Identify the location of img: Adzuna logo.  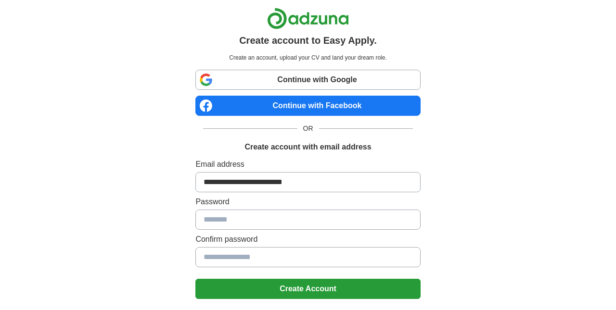
(308, 18).